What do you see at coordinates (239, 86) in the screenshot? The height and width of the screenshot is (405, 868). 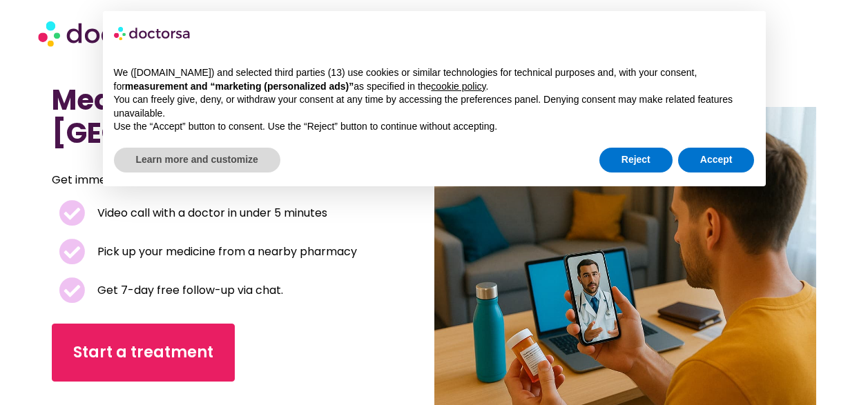 I see `strong: measurement and “marketing (personalized ads)”` at bounding box center [239, 86].